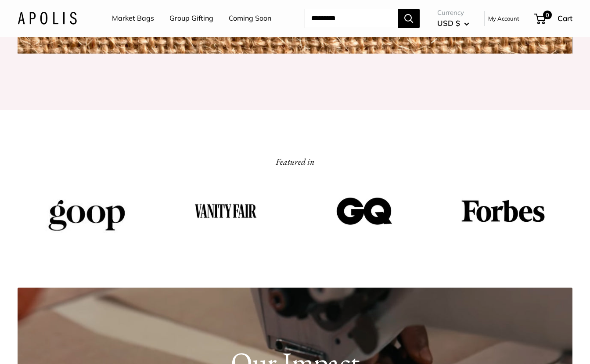  What do you see at coordinates (133, 19) in the screenshot?
I see `a: Market Bags` at bounding box center [133, 19].